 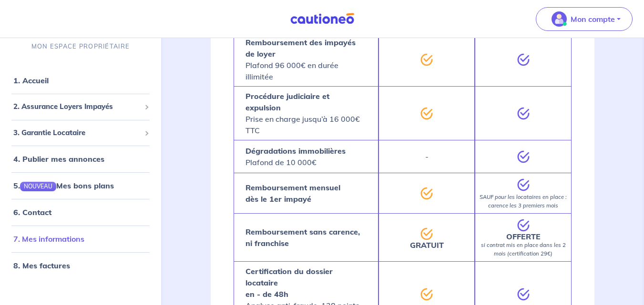 I want to click on p: MON ESPACE PROPRIÉTAIRE, so click(x=80, y=46).